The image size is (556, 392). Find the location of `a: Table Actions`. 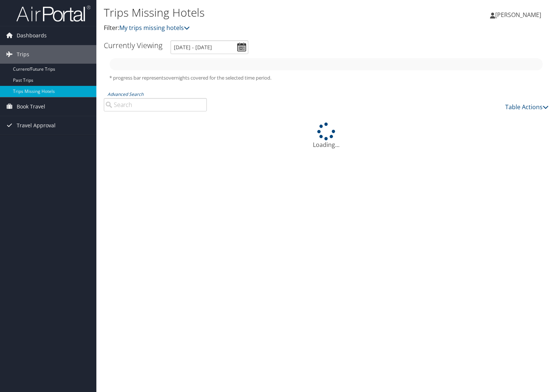

a: Table Actions is located at coordinates (527, 107).